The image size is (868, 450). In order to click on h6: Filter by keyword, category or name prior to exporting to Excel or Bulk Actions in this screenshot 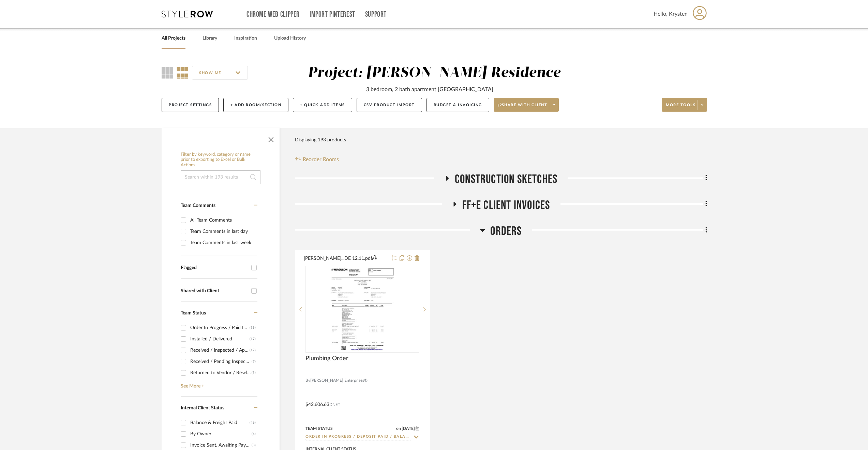, I will do `click(220, 160)`.